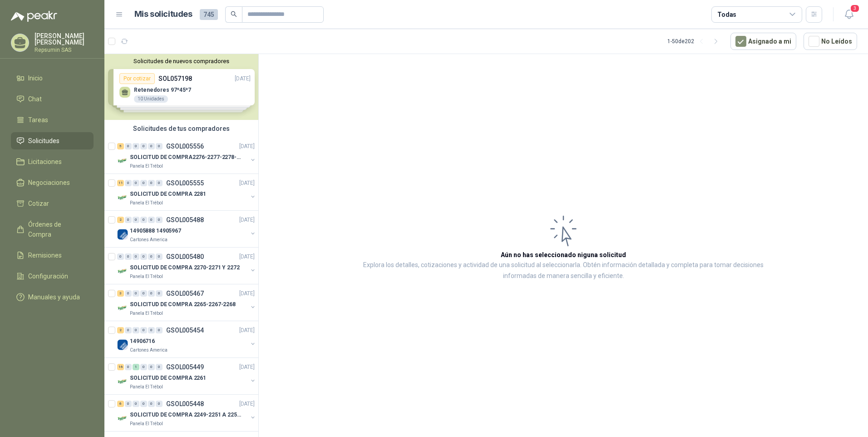 The width and height of the screenshot is (868, 437). I want to click on div: 1, so click(136, 367).